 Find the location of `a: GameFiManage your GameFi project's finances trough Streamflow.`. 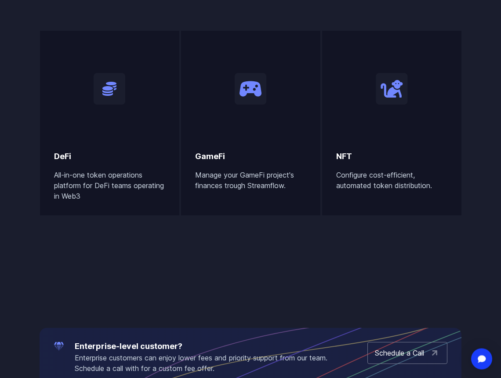

a: GameFiManage your GameFi project's finances trough Streamflow. is located at coordinates (250, 123).